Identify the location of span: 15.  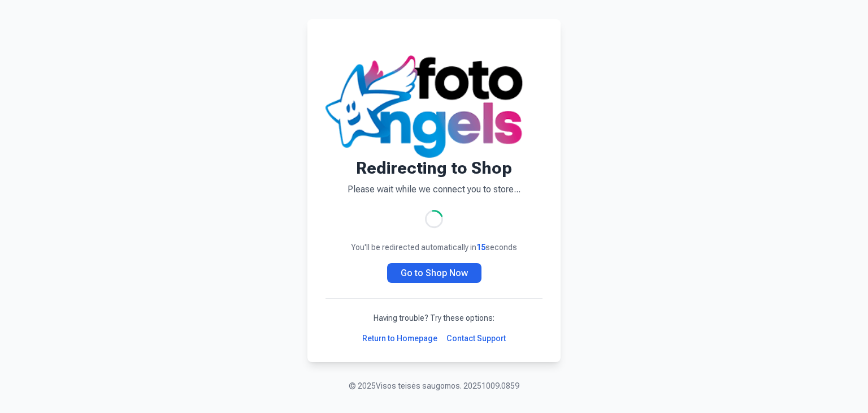
(481, 247).